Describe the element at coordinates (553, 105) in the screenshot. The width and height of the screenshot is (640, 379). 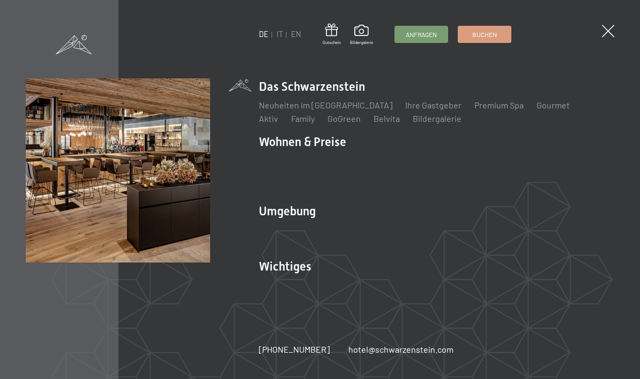
I see `a: Gourmet` at that location.